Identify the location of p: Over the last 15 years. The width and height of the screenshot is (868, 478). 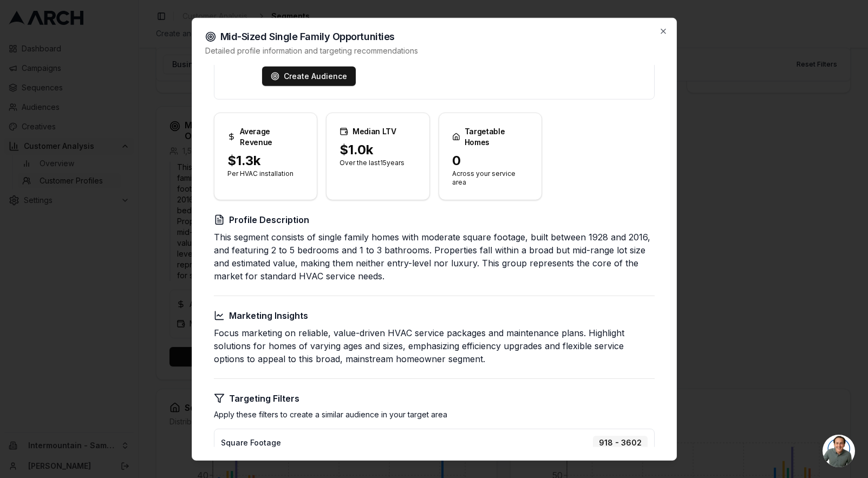
(378, 162).